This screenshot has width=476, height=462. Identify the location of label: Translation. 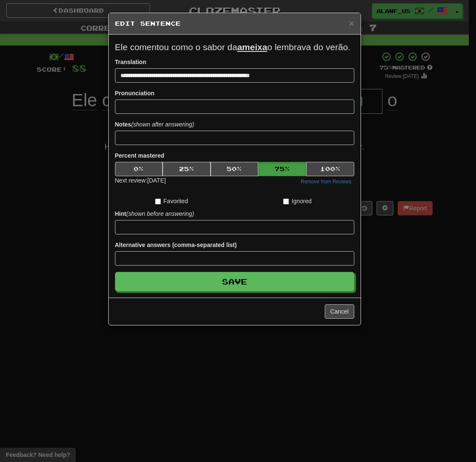
(131, 62).